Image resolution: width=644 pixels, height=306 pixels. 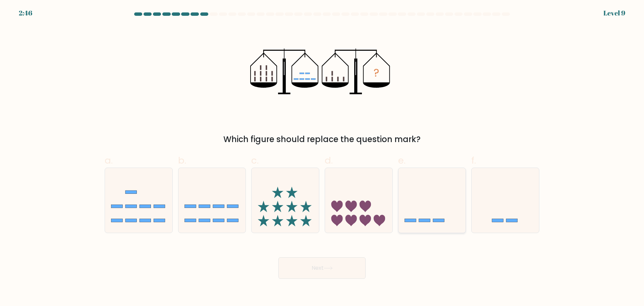 What do you see at coordinates (322, 140) in the screenshot?
I see `div: Which figure should replace the question mark?` at bounding box center [322, 140].